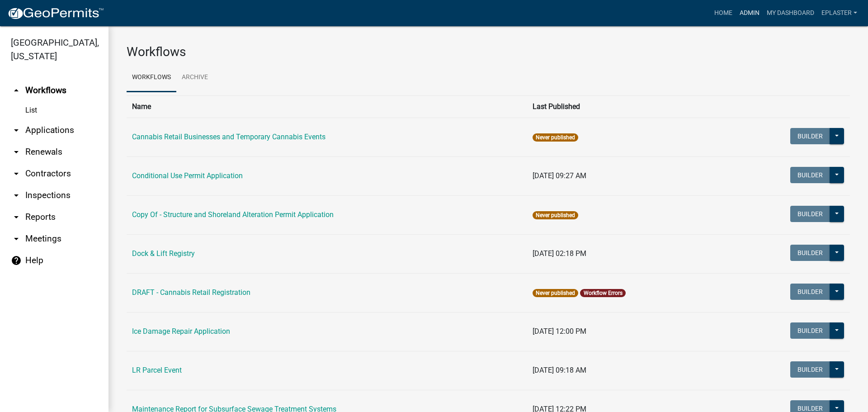 The height and width of the screenshot is (412, 868). Describe the element at coordinates (16, 90) in the screenshot. I see `i: arrow_drop_up` at that location.